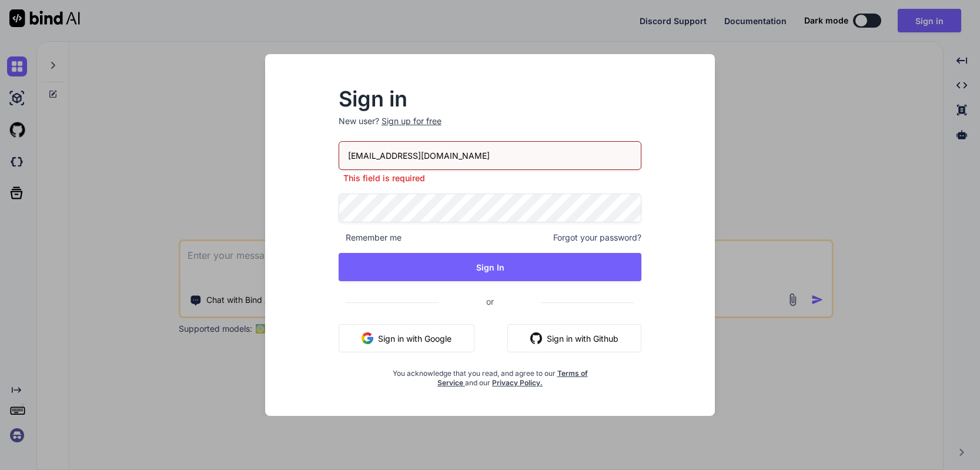 The height and width of the screenshot is (470, 980). I want to click on h2: Sign in, so click(490, 98).